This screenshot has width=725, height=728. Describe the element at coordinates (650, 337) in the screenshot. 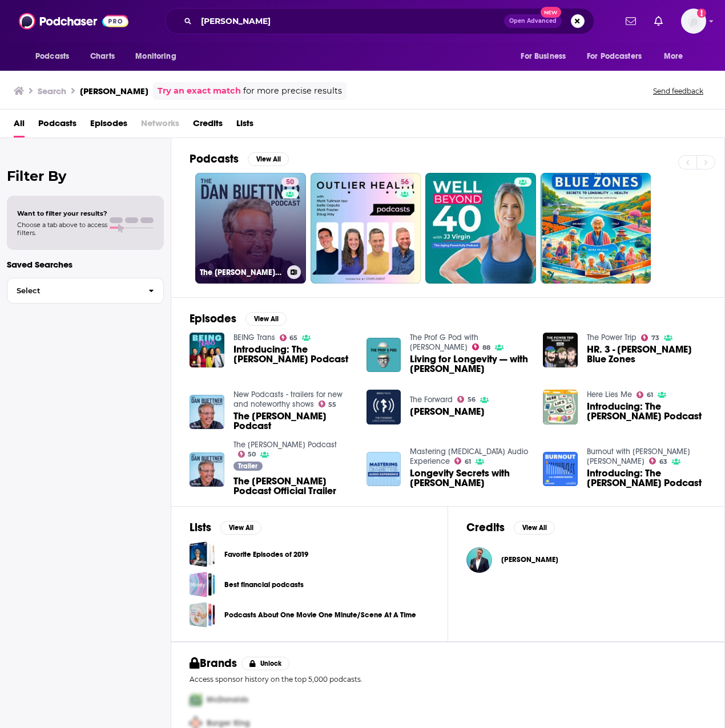

I see `a: 73` at that location.